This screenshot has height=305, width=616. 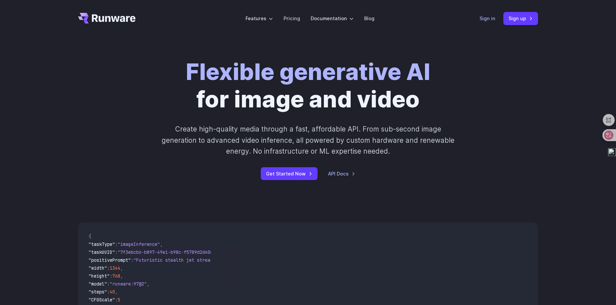 What do you see at coordinates (116, 276) in the screenshot?
I see `span: 768` at bounding box center [116, 276].